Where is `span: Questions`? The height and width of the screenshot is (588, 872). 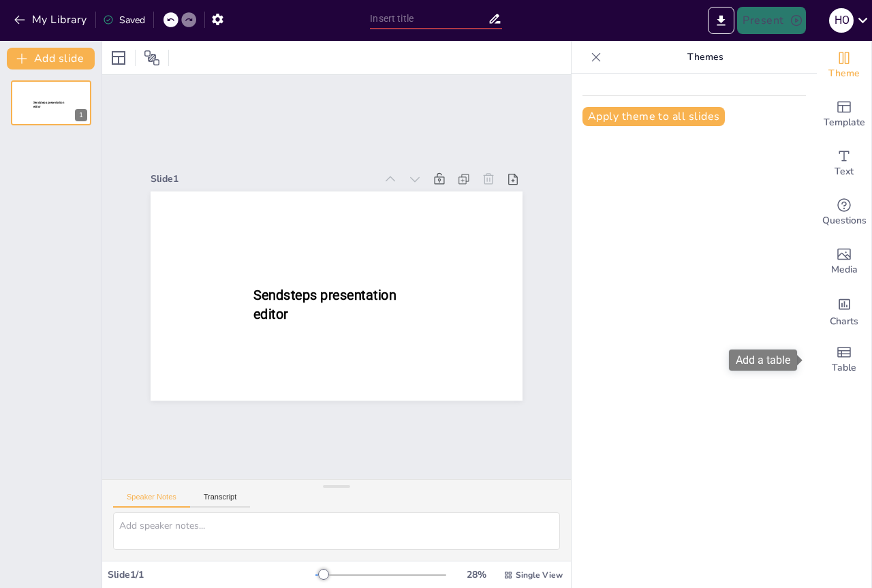 span: Questions is located at coordinates (844, 221).